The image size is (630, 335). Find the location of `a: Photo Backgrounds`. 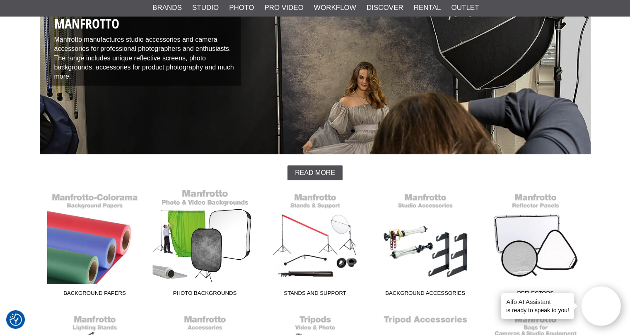

a: Photo Backgrounds is located at coordinates (205, 245).